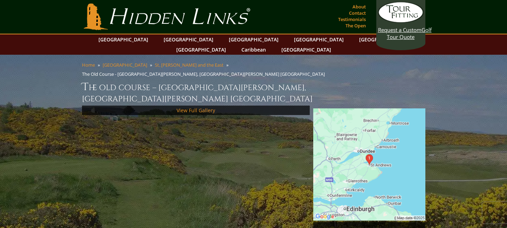  Describe the element at coordinates (352, 19) in the screenshot. I see `a: Testimonials` at that location.